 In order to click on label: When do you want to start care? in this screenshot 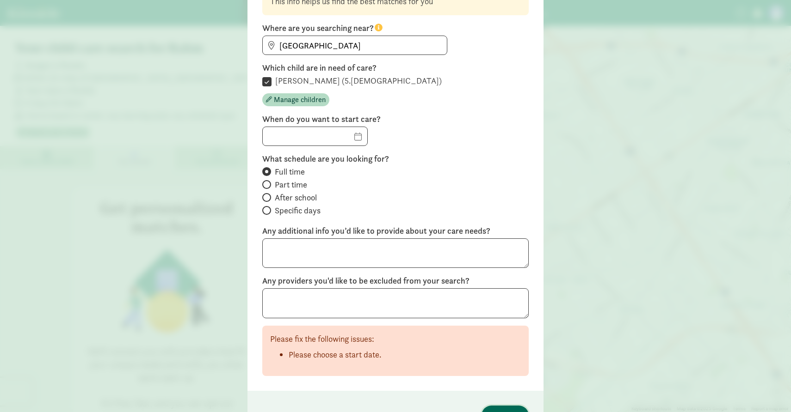, I will do `click(395, 119)`.